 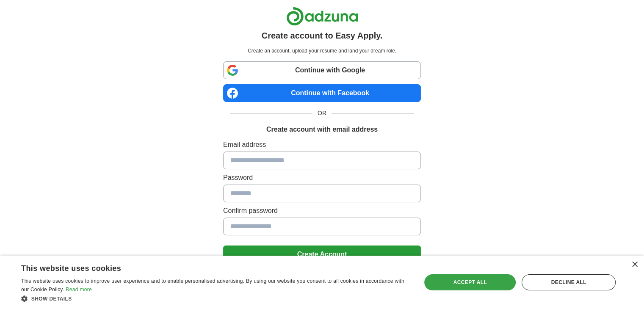 What do you see at coordinates (322, 51) in the screenshot?
I see `p: Create an account, upload your resume and land your dream role.` at bounding box center [322, 51].